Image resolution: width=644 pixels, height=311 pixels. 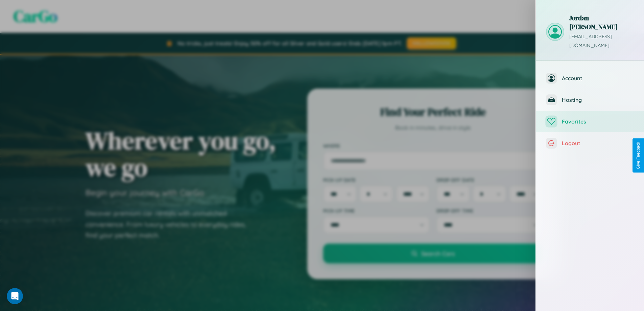 What do you see at coordinates (590, 78) in the screenshot?
I see `button: Account` at bounding box center [590, 78].